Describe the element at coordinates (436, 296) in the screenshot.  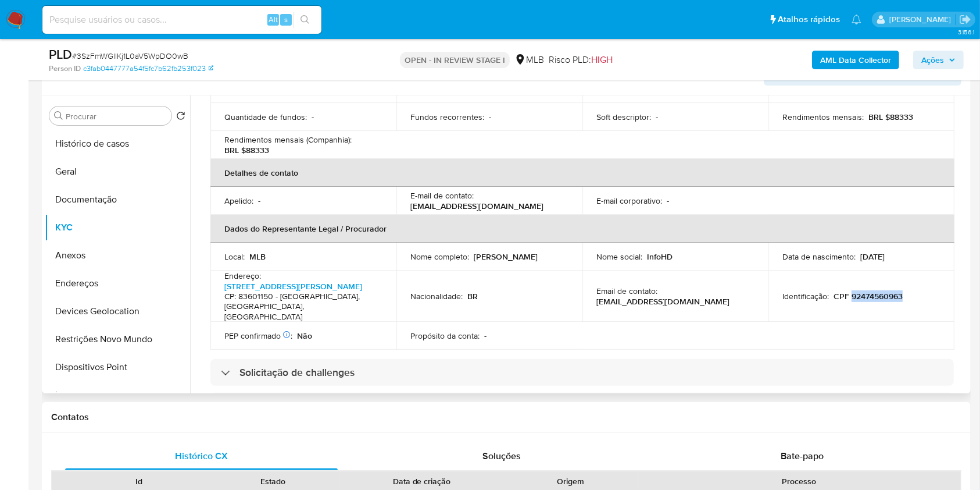
I see `p: Nacionalidade :` at that location.